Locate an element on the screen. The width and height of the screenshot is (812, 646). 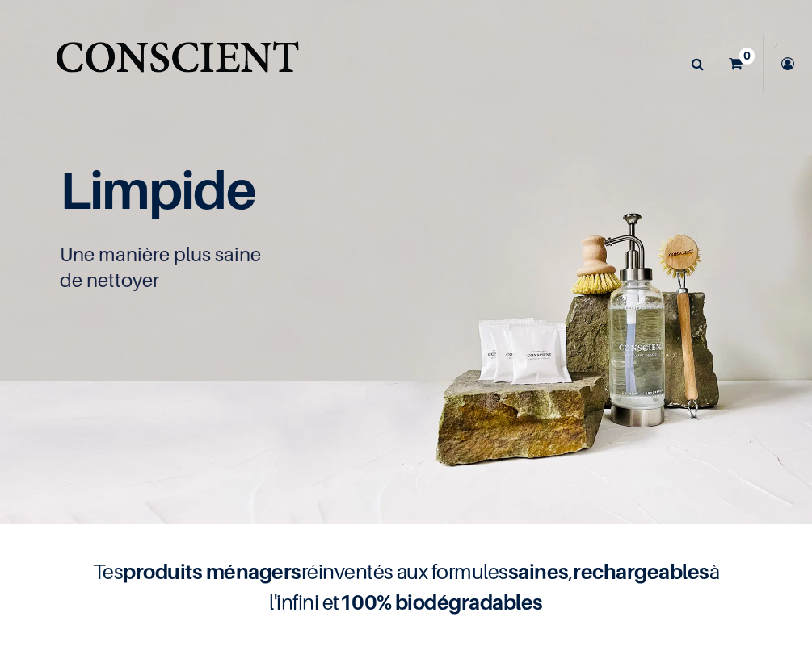
span: Logo of Conscient is located at coordinates (177, 64).